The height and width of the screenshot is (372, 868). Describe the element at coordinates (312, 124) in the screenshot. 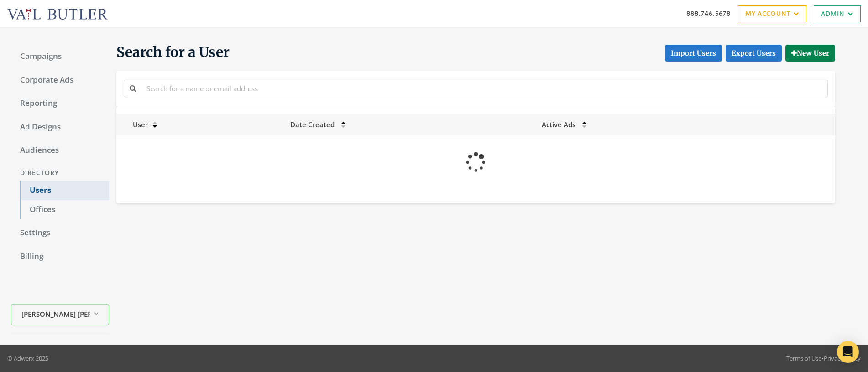

I see `span: Date Created` at that location.